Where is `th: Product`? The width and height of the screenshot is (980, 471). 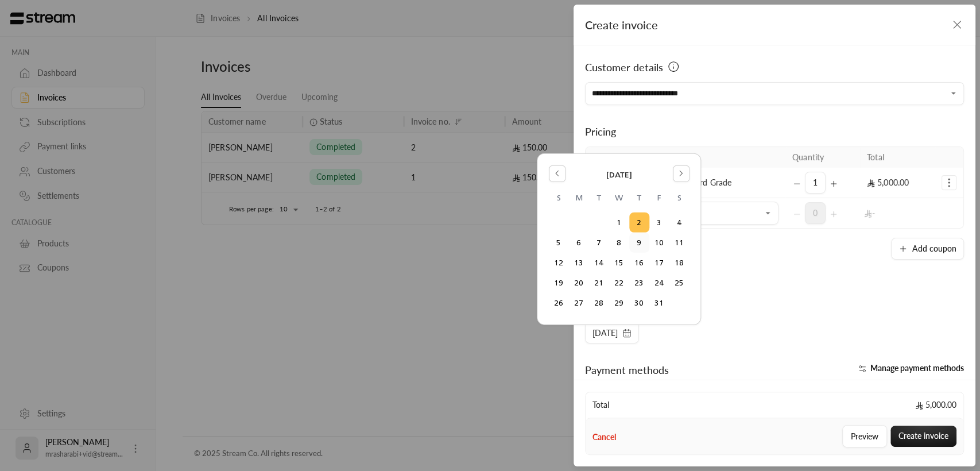 th: Product is located at coordinates (686, 158).